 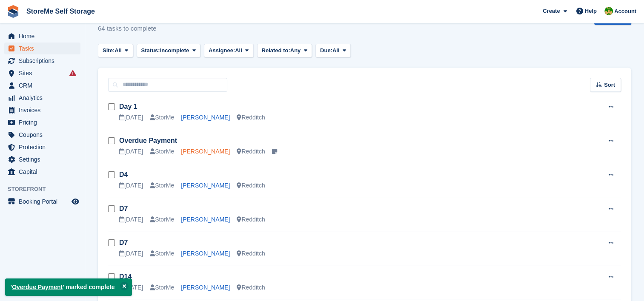 I want to click on button: Related to: Any, so click(x=284, y=51).